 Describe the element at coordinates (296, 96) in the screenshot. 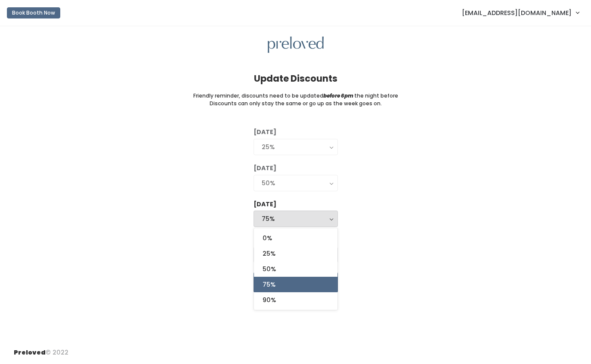

I see `small: Friendly reminder, discounts need to be updated the night before` at that location.